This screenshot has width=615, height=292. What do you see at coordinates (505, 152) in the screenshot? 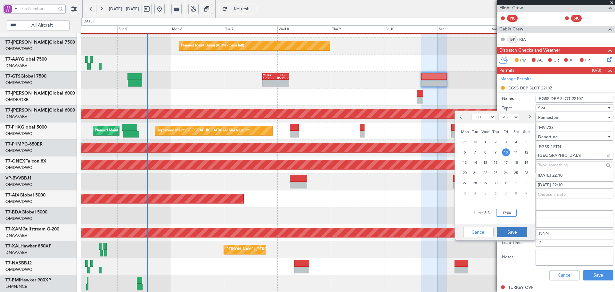
I see `div: 10-10-2025` at bounding box center [505, 152].